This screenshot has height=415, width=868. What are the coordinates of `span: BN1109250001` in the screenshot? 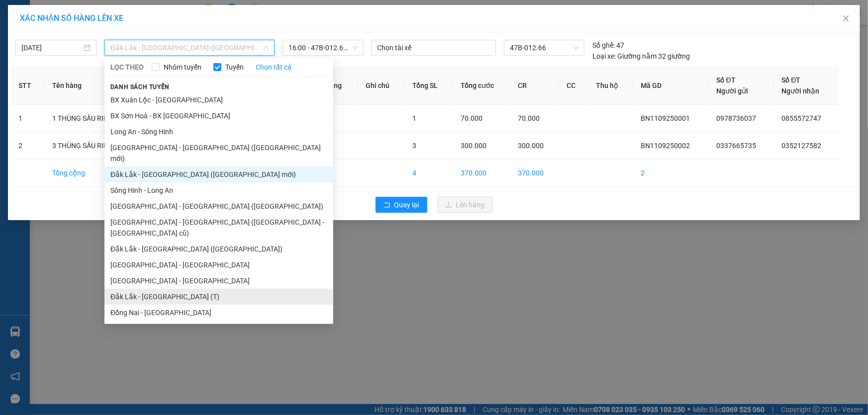 It's located at (665, 119).